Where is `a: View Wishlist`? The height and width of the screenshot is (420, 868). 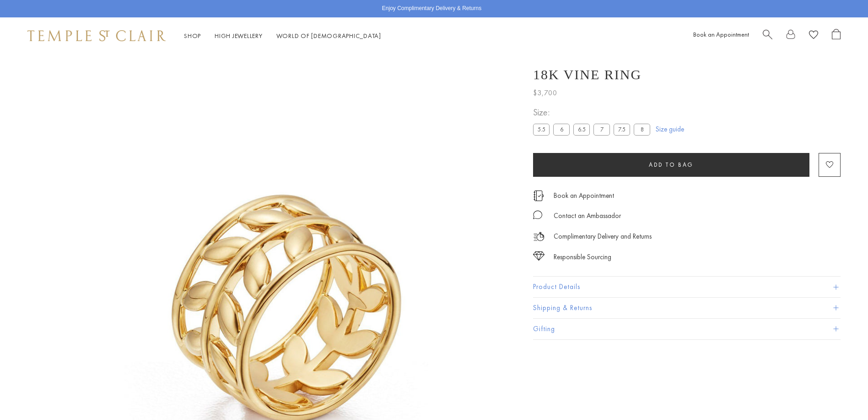
a: View Wishlist is located at coordinates (814, 36).